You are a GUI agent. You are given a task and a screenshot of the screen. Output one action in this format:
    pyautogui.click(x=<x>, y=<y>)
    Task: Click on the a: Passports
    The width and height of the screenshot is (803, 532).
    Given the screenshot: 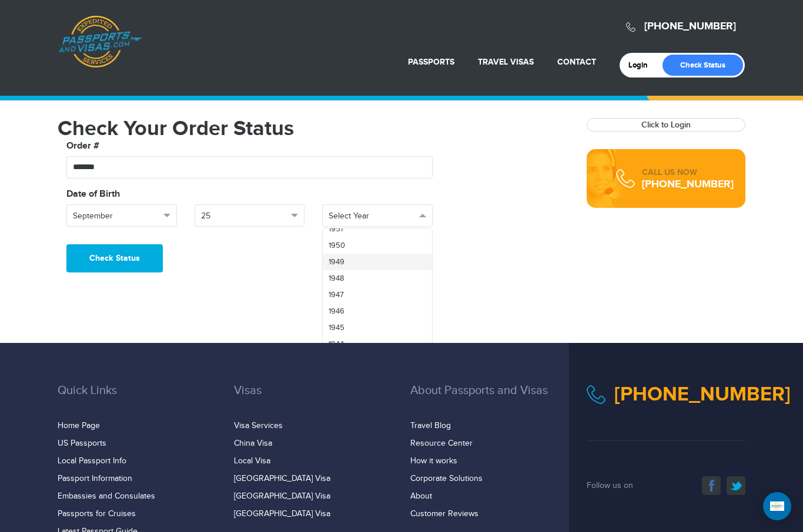 What is the action you would take?
    pyautogui.click(x=431, y=62)
    